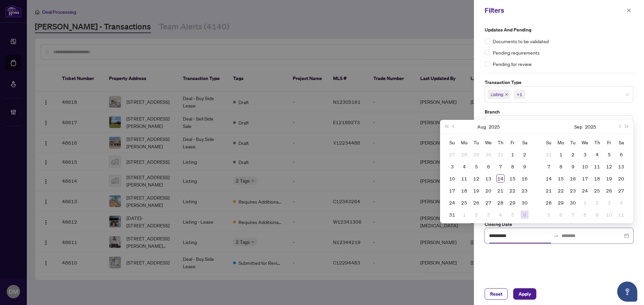 The width and height of the screenshot is (644, 305). I want to click on button: Open asap, so click(627, 292).